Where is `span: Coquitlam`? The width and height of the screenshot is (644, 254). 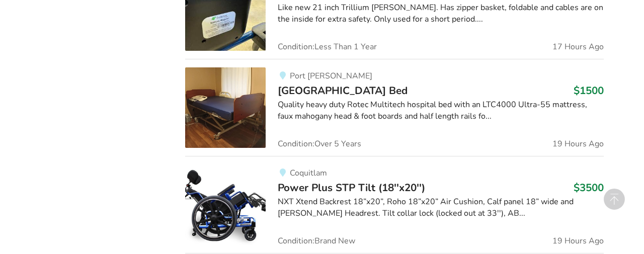
span: Coquitlam is located at coordinates (308, 173).